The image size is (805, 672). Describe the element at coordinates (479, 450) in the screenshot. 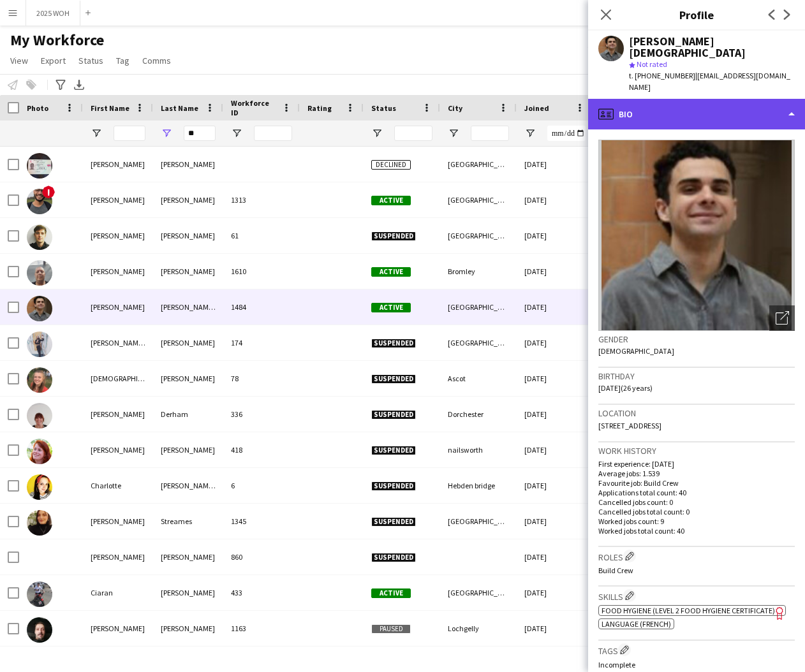

I see `div: nailsworth` at that location.